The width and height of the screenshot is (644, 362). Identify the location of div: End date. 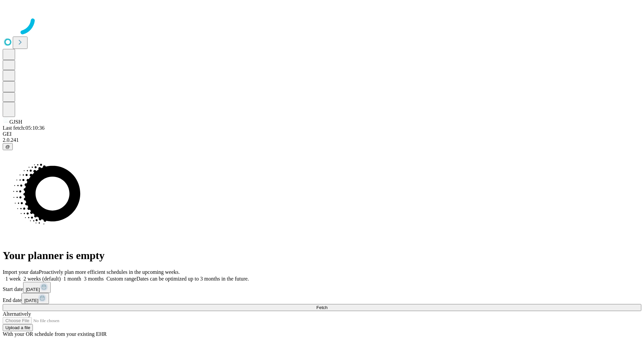
(322, 298).